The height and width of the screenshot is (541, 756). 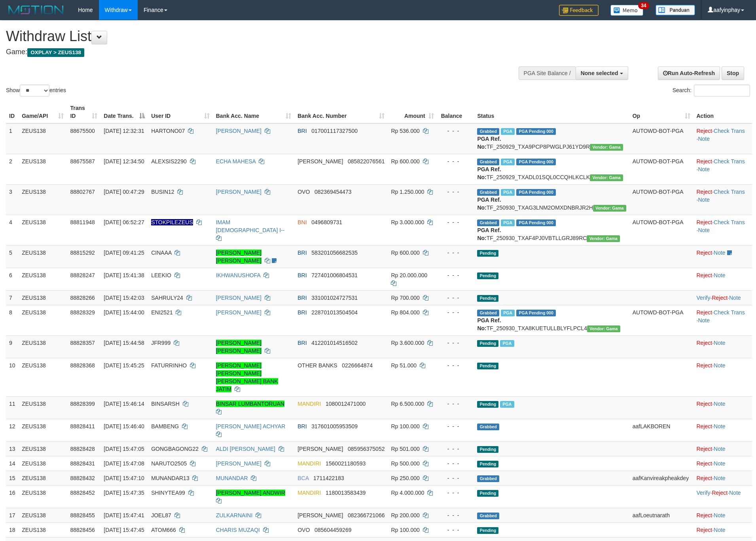 What do you see at coordinates (168, 131) in the screenshot?
I see `span: HARTONO07` at bounding box center [168, 131].